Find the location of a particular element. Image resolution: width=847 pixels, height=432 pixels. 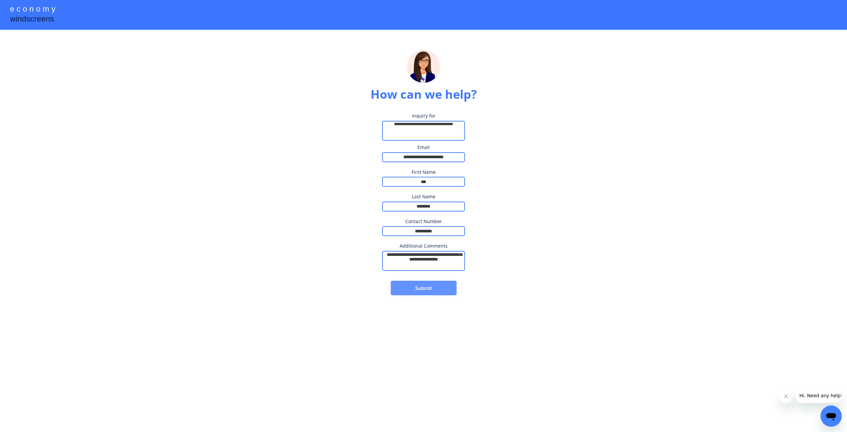

div: First Name is located at coordinates (423, 172).